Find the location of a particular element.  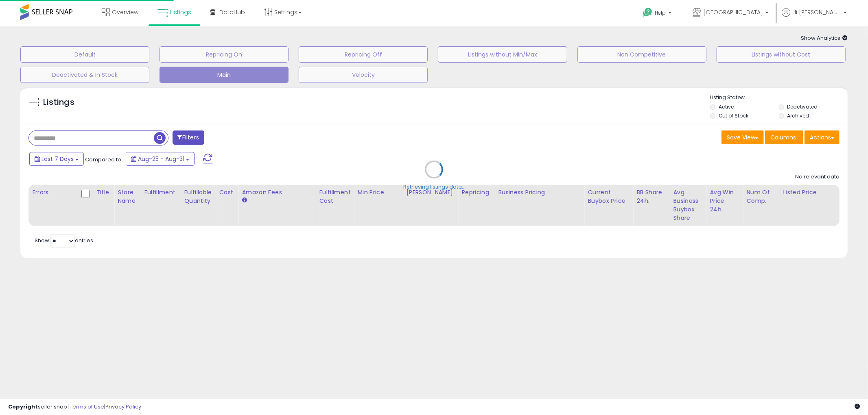

span: DataHub is located at coordinates (232, 13).